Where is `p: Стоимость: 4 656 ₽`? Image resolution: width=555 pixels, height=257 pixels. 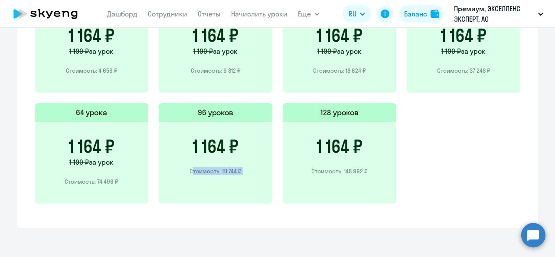
p: Стоимость: 4 656 ₽ is located at coordinates (92, 71).